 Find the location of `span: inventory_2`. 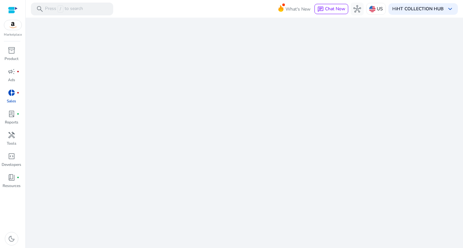

span: inventory_2 is located at coordinates (12, 50).